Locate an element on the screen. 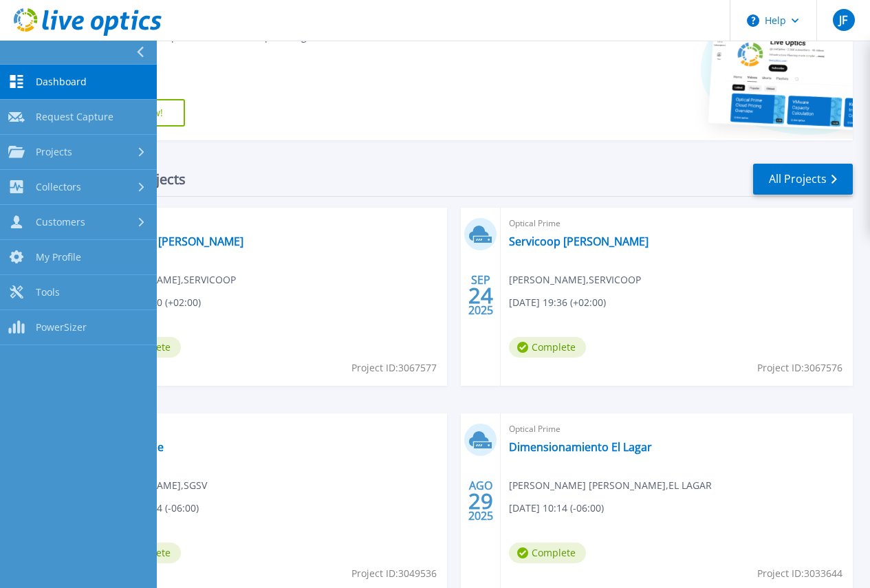  a: All Projects is located at coordinates (803, 179).